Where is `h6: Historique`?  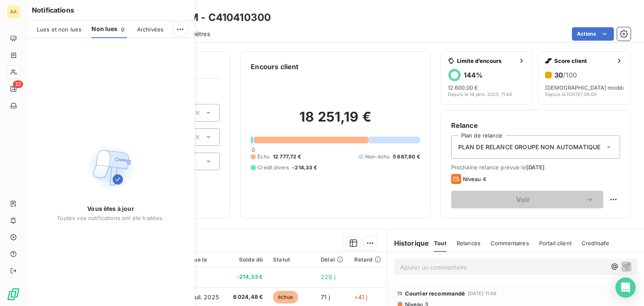 h6: Historique is located at coordinates (409, 243).